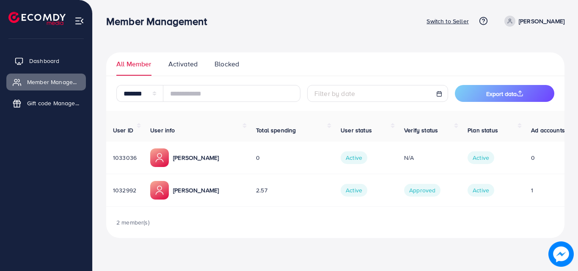  What do you see at coordinates (134, 64) in the screenshot?
I see `span: All Member` at bounding box center [134, 64].